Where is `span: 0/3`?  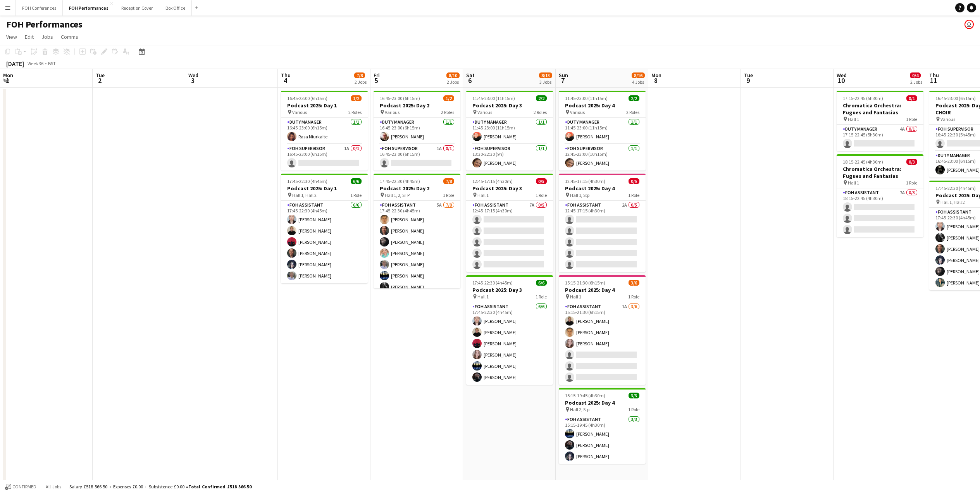
span: 0/3 is located at coordinates (912, 161).